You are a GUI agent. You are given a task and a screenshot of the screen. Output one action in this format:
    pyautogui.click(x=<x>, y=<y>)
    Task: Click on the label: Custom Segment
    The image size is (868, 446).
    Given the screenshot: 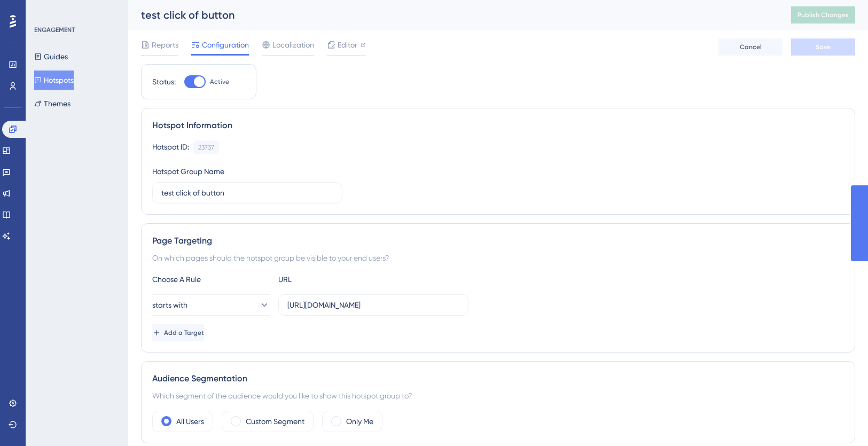 What is the action you would take?
    pyautogui.click(x=275, y=422)
    